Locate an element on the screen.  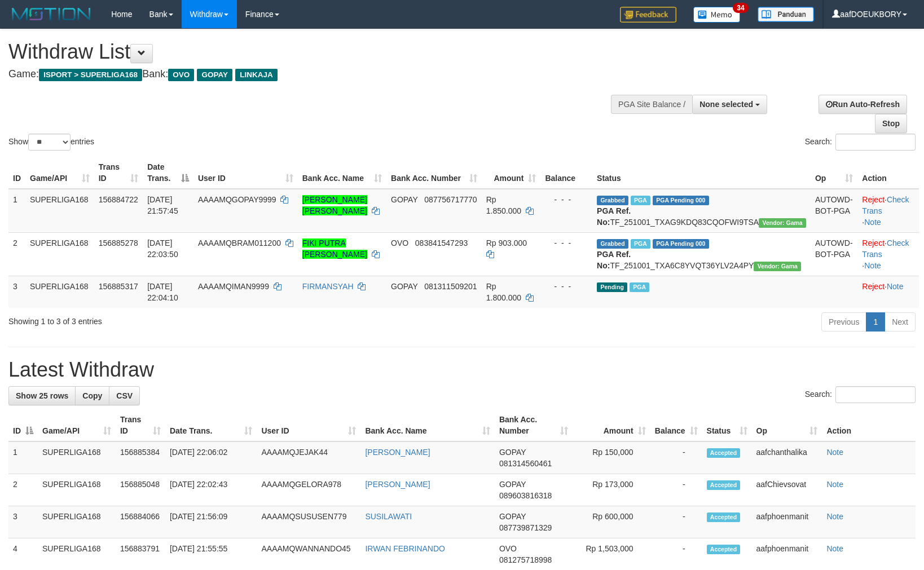
th: ID: activate to sort column descending is located at coordinates (23, 425).